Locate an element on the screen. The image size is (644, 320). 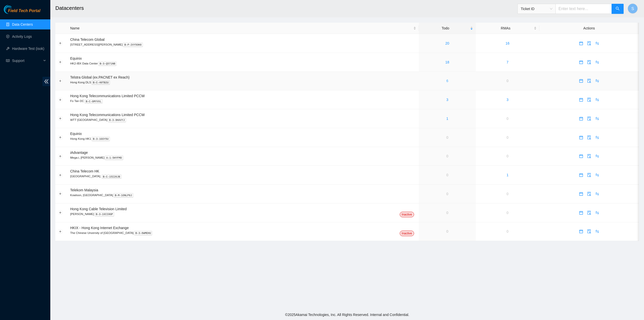
a: 16 is located at coordinates (507, 44).